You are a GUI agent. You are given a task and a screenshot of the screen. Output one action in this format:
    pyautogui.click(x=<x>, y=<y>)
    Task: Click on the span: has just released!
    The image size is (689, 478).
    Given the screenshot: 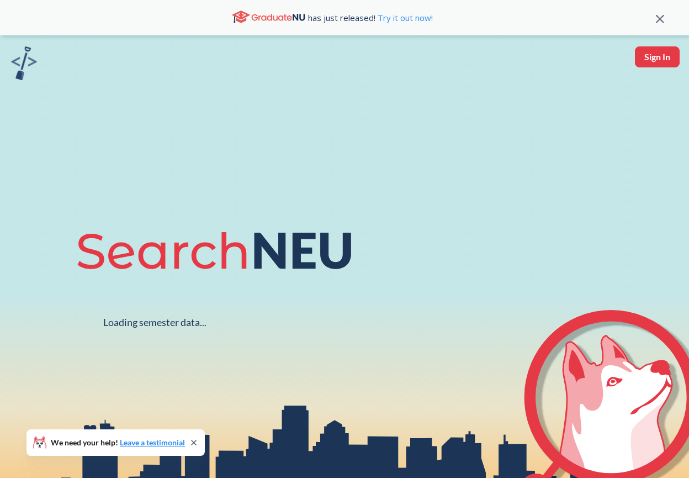 What is the action you would take?
    pyautogui.click(x=371, y=18)
    